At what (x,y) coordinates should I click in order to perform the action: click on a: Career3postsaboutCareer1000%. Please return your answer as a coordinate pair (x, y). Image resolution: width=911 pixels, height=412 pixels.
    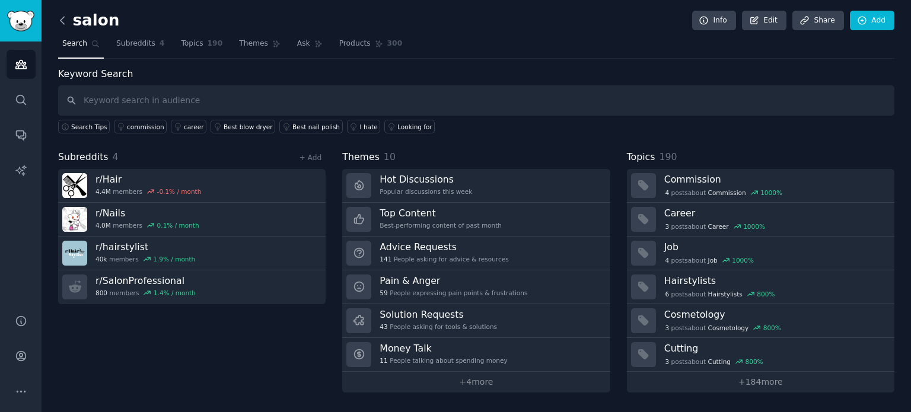
    Looking at the image, I should click on (760, 219).